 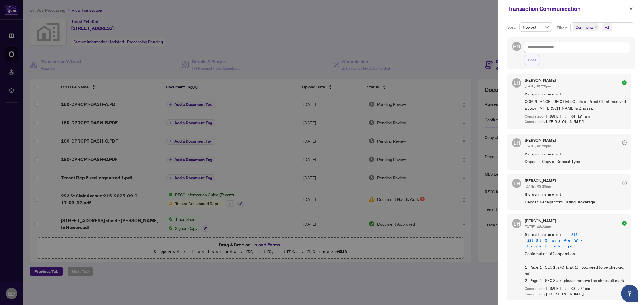 What do you see at coordinates (562, 28) in the screenshot?
I see `p: Filter:` at bounding box center [562, 28].